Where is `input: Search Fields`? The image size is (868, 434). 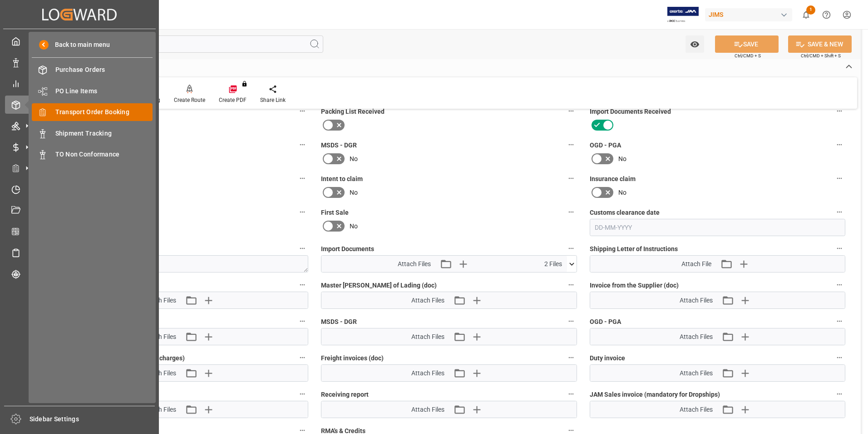 input: Search Fields is located at coordinates (183, 44).